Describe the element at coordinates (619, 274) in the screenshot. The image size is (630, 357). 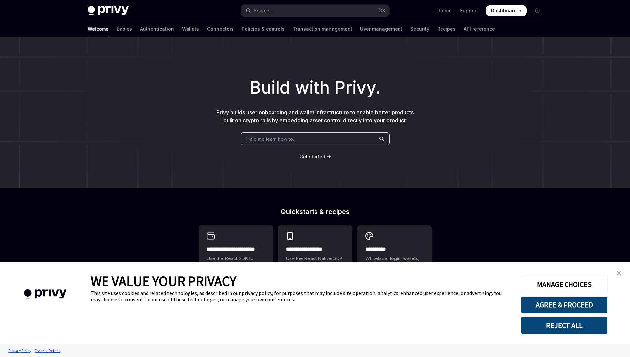
I see `img: close banner` at that location.